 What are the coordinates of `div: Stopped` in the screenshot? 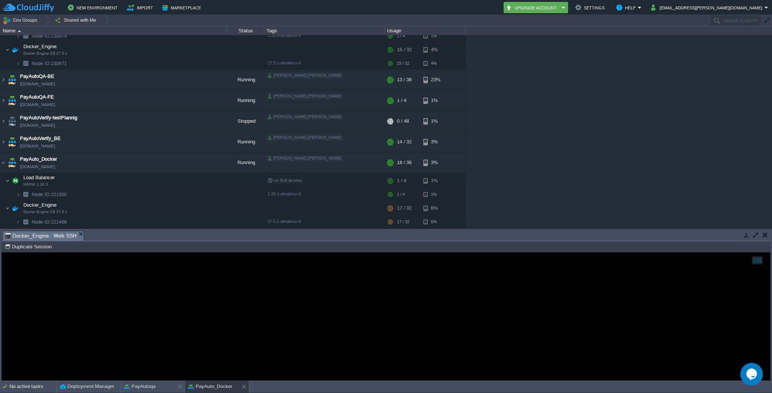 It's located at (245, 121).